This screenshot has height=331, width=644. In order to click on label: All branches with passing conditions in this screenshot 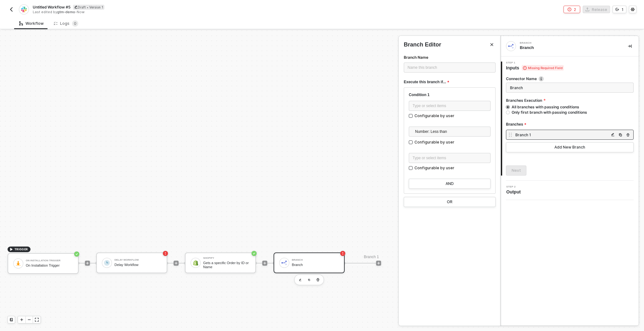, I will do `click(568, 107)`.